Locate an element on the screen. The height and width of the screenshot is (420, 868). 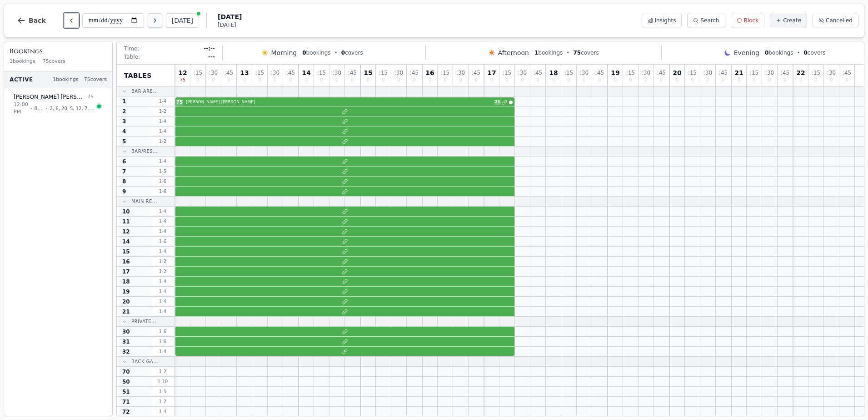
span: 30 is located at coordinates (126, 332).